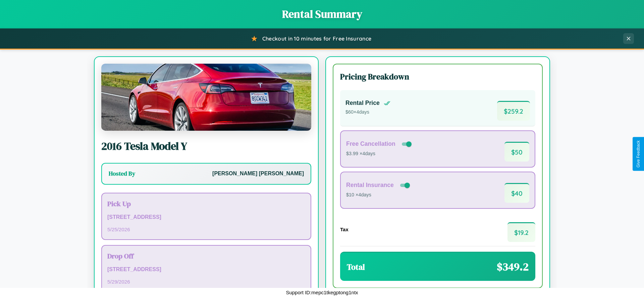 The image size is (644, 308). What do you see at coordinates (207, 281) in the screenshot?
I see `p: 5 / 29 / 2026` at bounding box center [207, 281].